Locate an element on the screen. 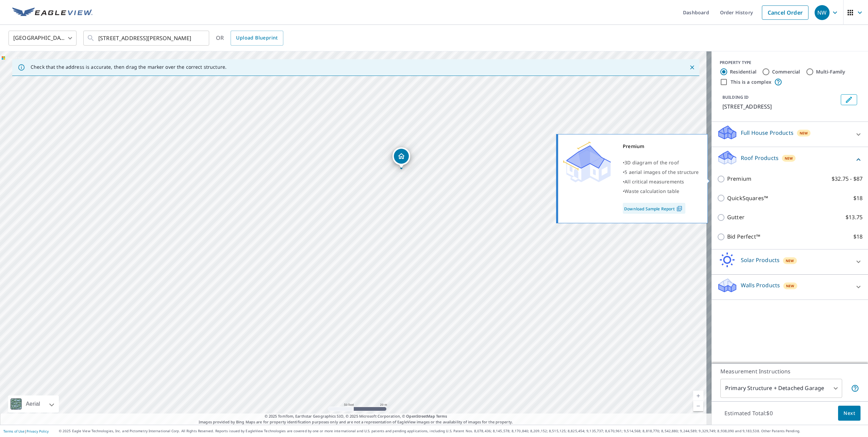  p: Check that the address is accurate, then drag the marker over the correct structure. is located at coordinates (129, 67).